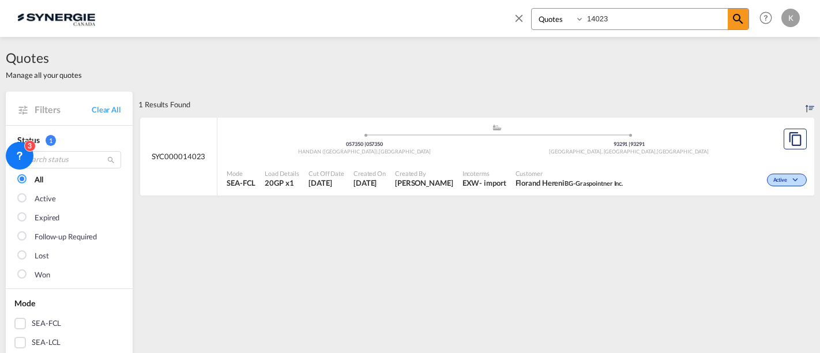 This screenshot has height=353, width=820. What do you see at coordinates (471, 183) in the screenshot?
I see `div: EXW` at bounding box center [471, 183].